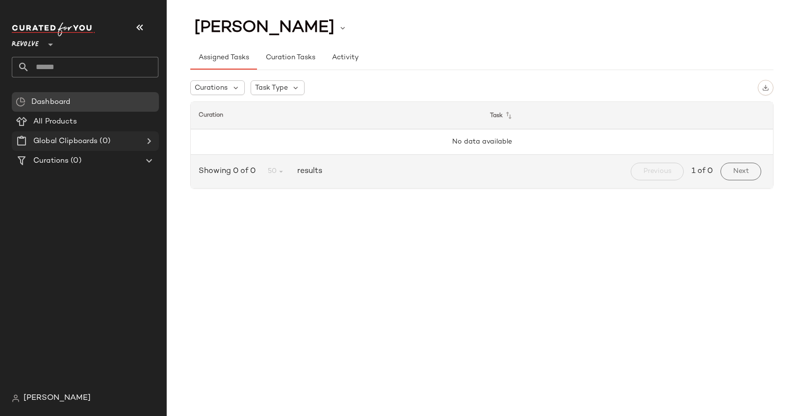 The image size is (797, 416). Describe the element at coordinates (229, 172) in the screenshot. I see `span: Showing 0 of 0` at that location.